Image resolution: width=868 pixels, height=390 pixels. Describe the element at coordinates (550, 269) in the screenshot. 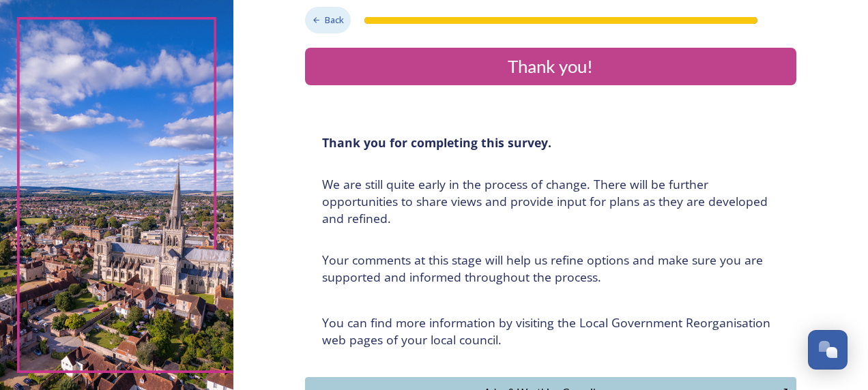

I see `h4: Your comments at this stage will help us refine options and make sure you are supported and infor...` at that location.